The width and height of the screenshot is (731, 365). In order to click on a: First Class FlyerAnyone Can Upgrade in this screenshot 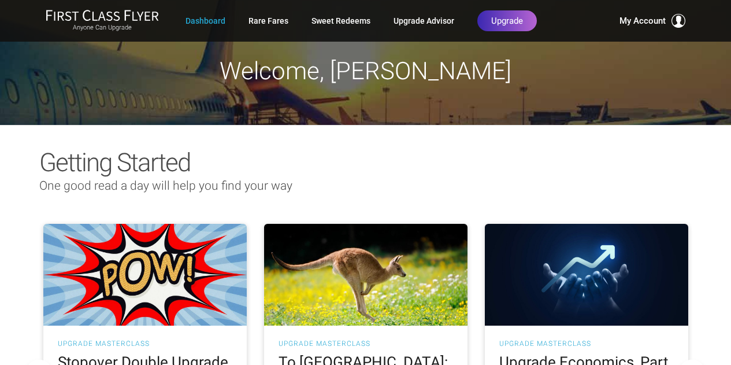, I will do `click(102, 21)`.